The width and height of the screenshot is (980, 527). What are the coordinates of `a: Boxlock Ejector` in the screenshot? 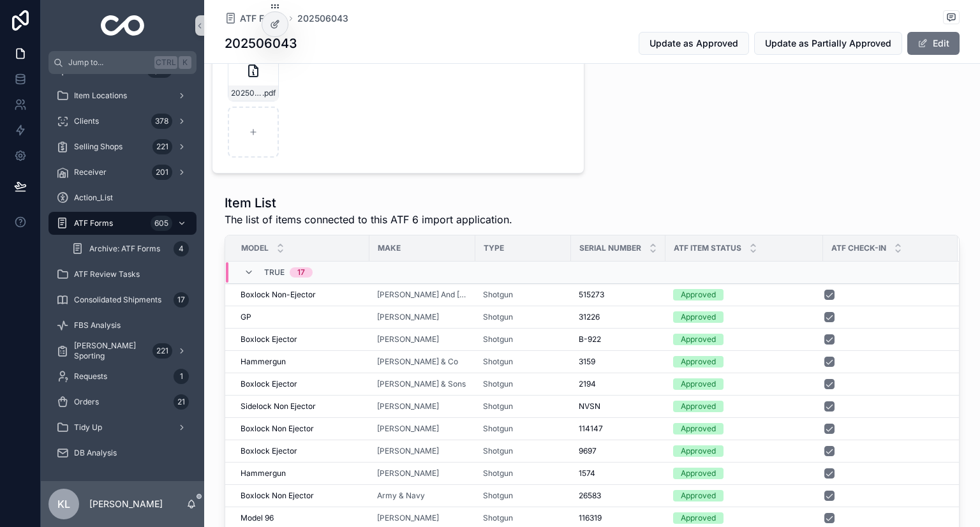 It's located at (302, 384).